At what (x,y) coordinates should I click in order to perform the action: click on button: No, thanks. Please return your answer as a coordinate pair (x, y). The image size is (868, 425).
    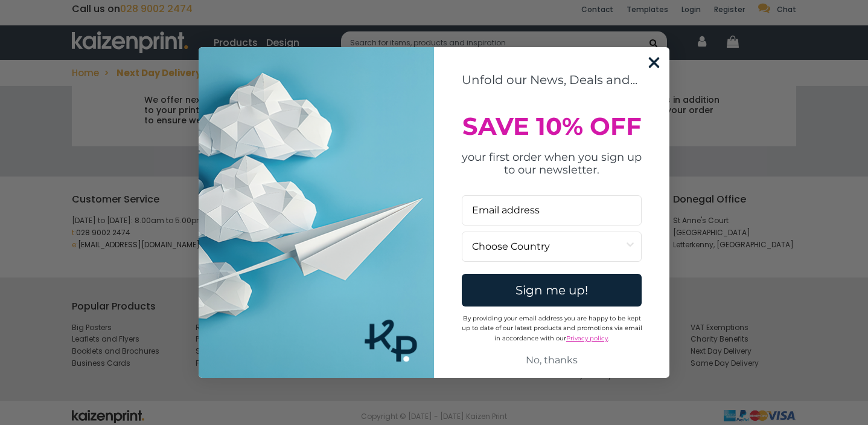
    Looking at the image, I should click on (551, 360).